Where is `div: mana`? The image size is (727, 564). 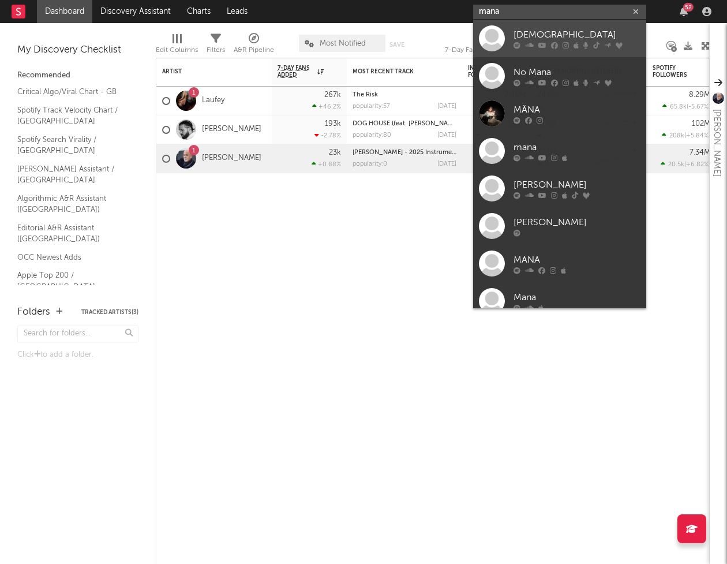 div: mana is located at coordinates (577, 147).